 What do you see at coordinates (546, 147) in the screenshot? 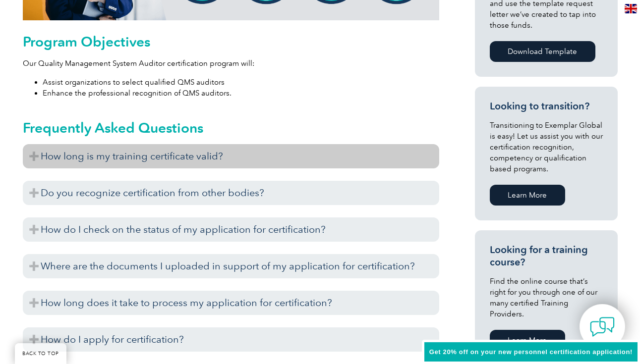
I see `p: Transitioning to Exemplar Global is easy! Let us assist you with our certification recognition, c...` at bounding box center [546, 147].